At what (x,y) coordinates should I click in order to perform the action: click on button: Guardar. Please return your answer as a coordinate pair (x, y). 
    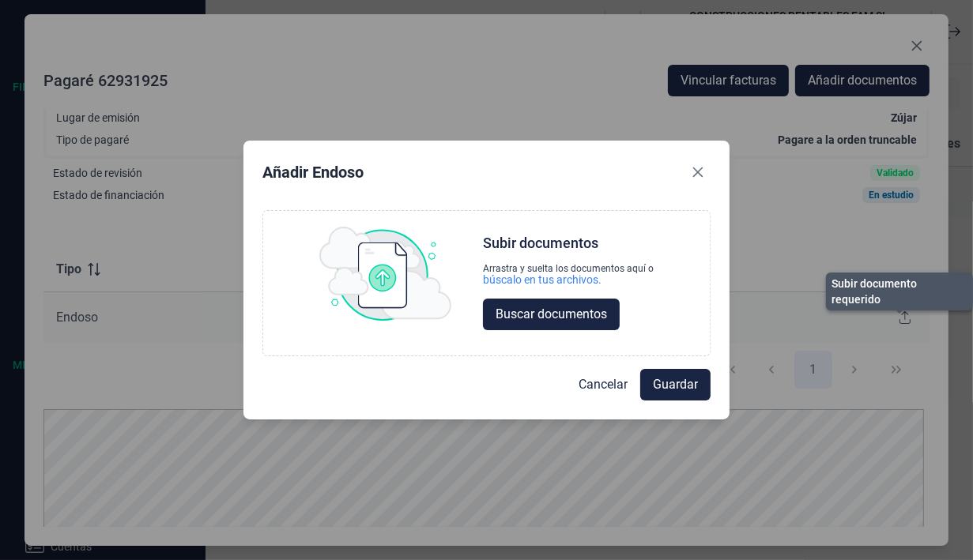
    Looking at the image, I should click on (675, 385).